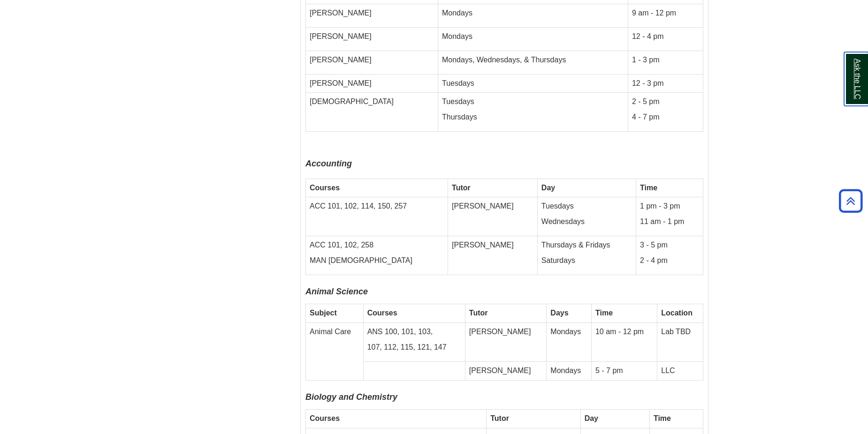 The width and height of the screenshot is (868, 434). Describe the element at coordinates (351, 397) in the screenshot. I see `font: Biology and Chemistry` at that location.